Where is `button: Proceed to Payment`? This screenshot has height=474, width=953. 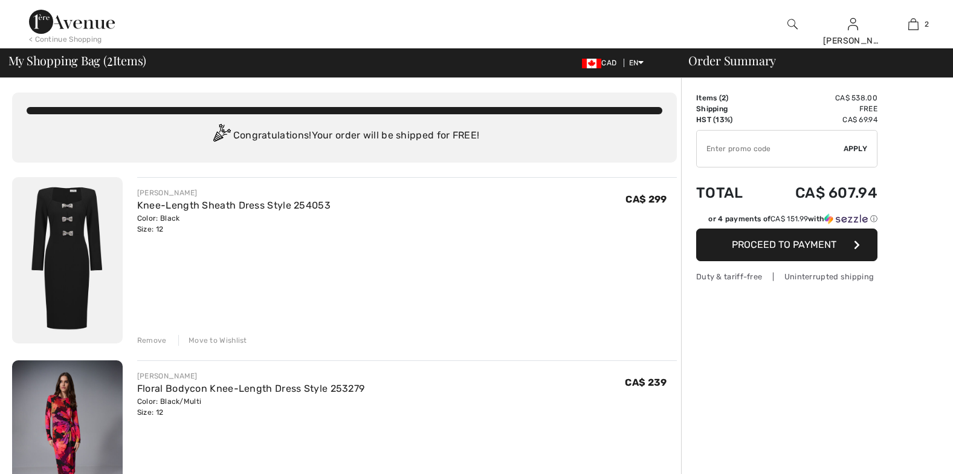
button: Proceed to Payment is located at coordinates (787, 245).